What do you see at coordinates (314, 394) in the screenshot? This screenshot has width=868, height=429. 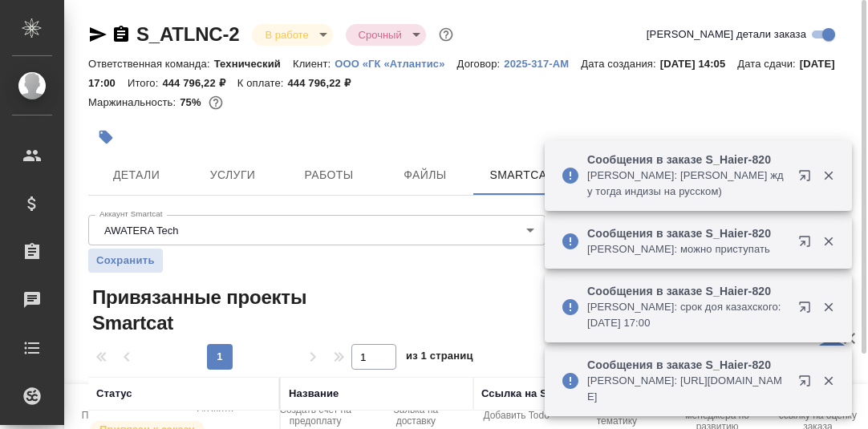 I see `div: Название` at bounding box center [314, 394].